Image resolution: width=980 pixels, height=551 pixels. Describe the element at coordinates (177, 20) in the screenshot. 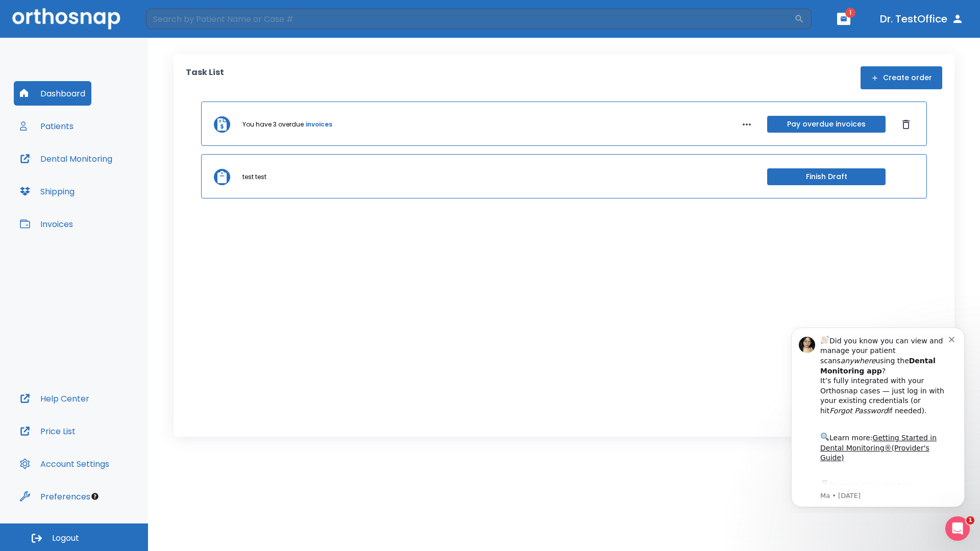

I see `button: Dismiss notification` at that location.